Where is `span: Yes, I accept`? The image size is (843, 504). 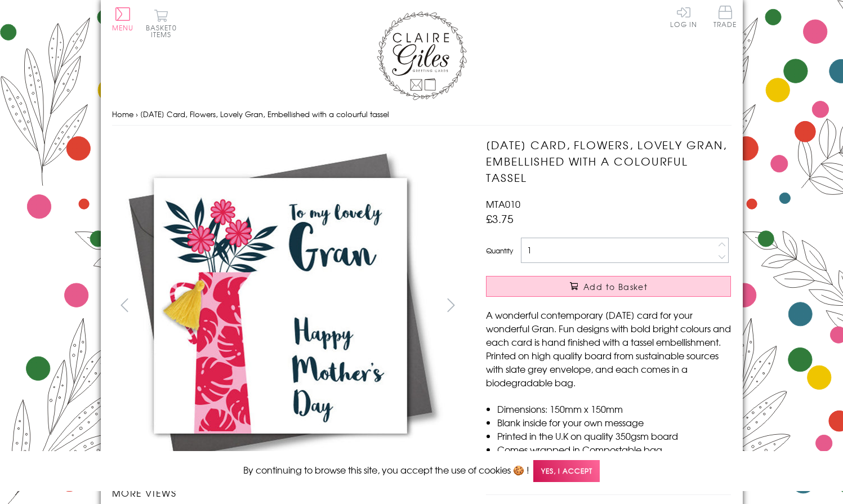 span: Yes, I accept is located at coordinates (566, 471).